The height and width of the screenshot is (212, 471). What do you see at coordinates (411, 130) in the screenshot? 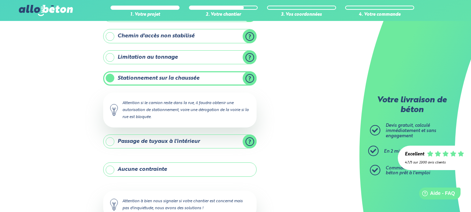
I see `span: Devis gratuit, calculé immédiatement et sans engagement` at bounding box center [411, 130].